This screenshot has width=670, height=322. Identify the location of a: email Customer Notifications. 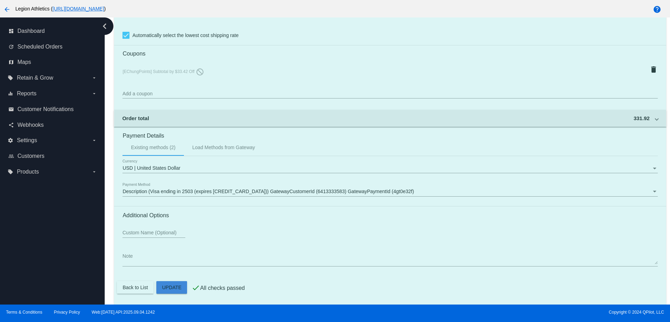
(53, 109).